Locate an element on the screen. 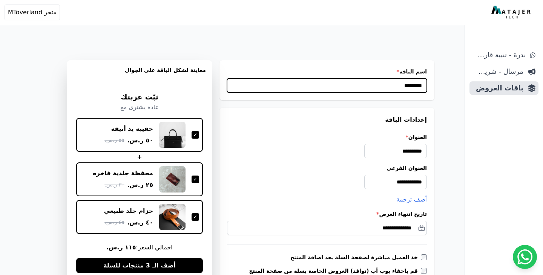 This screenshot has width=543, height=275. div: حقيبة يد أنيقة is located at coordinates (132, 129).